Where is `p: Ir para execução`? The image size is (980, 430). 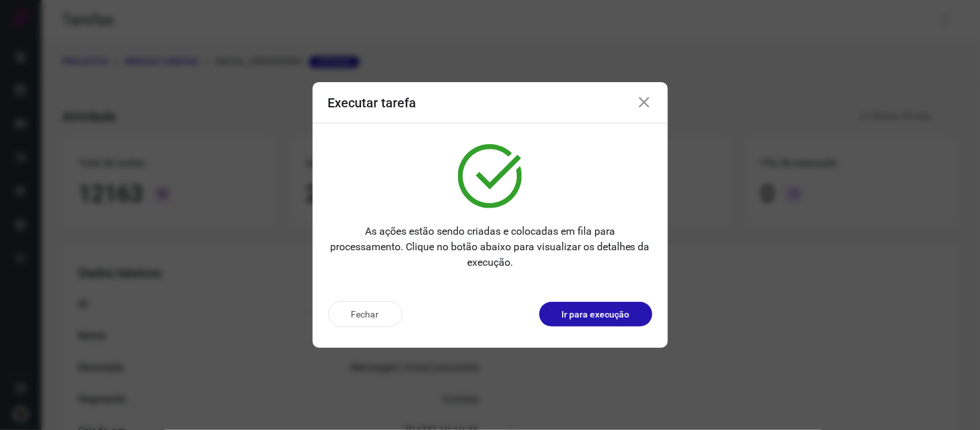
p: Ir para execução is located at coordinates (595, 314).